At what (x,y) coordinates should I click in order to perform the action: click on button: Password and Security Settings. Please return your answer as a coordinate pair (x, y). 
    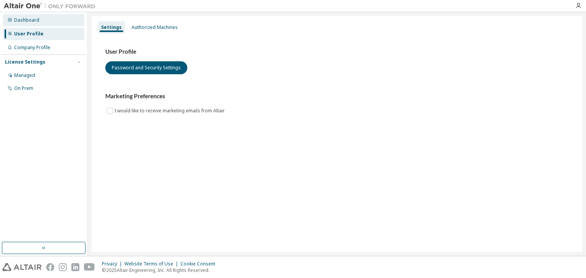
    Looking at the image, I should click on (146, 68).